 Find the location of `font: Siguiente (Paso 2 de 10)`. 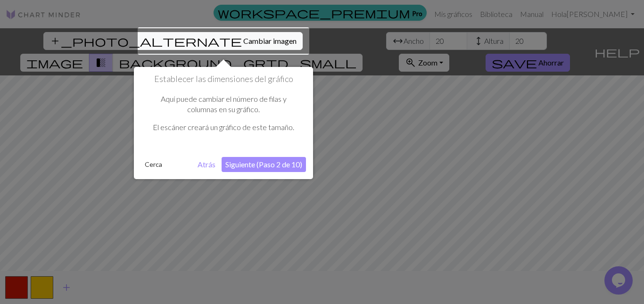

font: Siguiente (Paso 2 de 10) is located at coordinates (263, 164).